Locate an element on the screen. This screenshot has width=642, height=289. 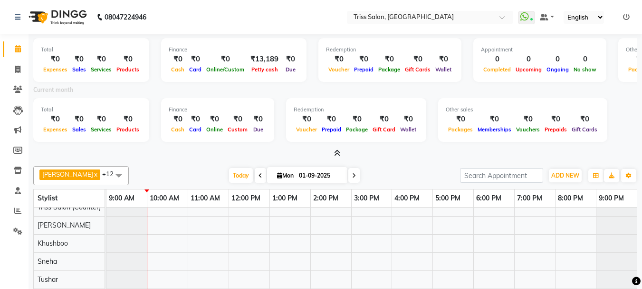
a: 1:00 PM is located at coordinates (285, 198).